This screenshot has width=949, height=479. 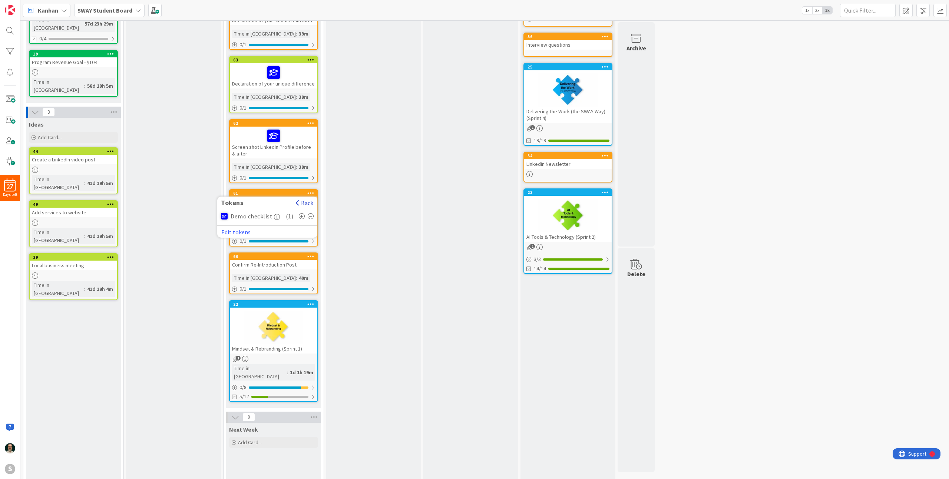 I want to click on span: Demo checklist, so click(x=251, y=216).